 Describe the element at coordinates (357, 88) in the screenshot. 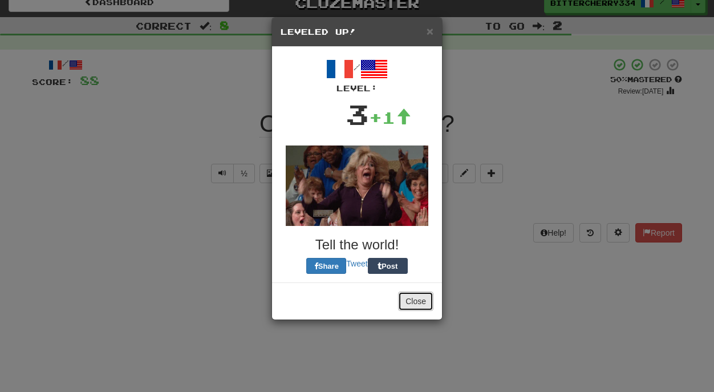

I see `div: Level:` at that location.